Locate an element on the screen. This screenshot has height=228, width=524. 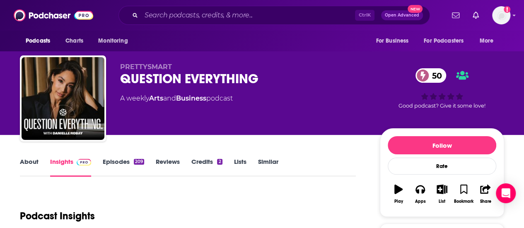
span: Charts is located at coordinates (74, 41).